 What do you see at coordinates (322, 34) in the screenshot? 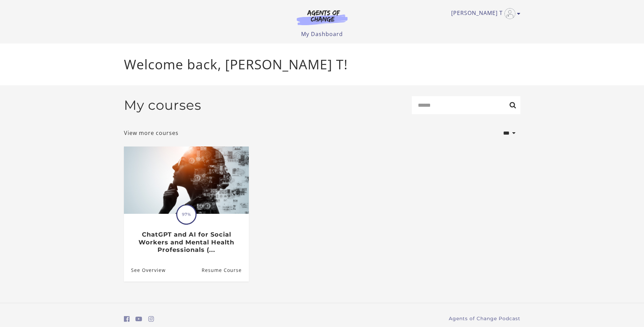
I see `a: My Dashboard` at bounding box center [322, 34].